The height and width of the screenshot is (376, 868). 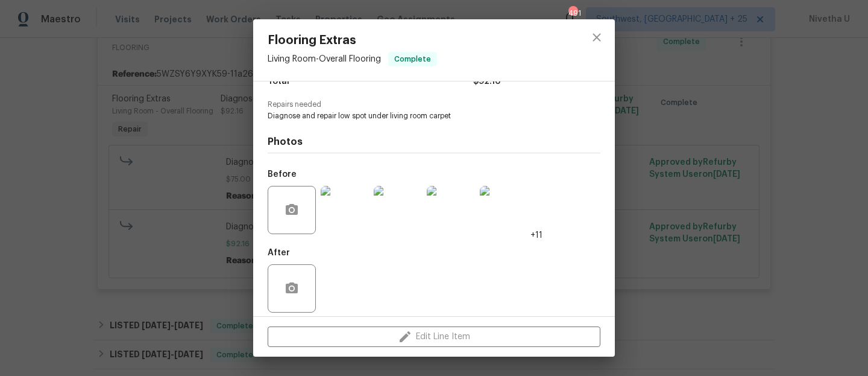 What do you see at coordinates (572, 14) in the screenshot?
I see `div: 491` at bounding box center [572, 14].